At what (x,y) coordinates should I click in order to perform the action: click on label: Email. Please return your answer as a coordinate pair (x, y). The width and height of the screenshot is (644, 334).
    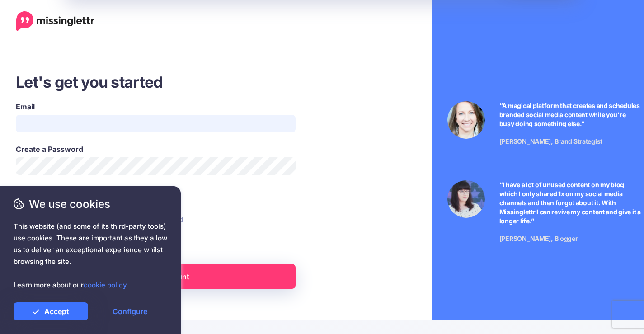
    Looking at the image, I should click on (155, 107).